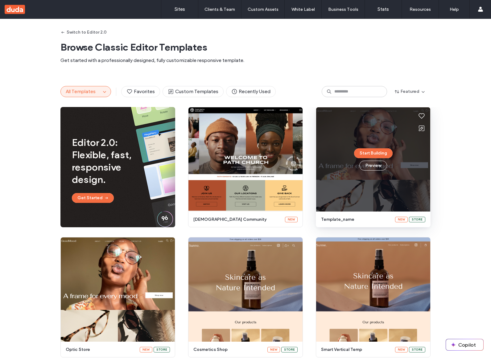  Describe the element at coordinates (263, 9) in the screenshot. I see `label: Custom Assets` at that location.